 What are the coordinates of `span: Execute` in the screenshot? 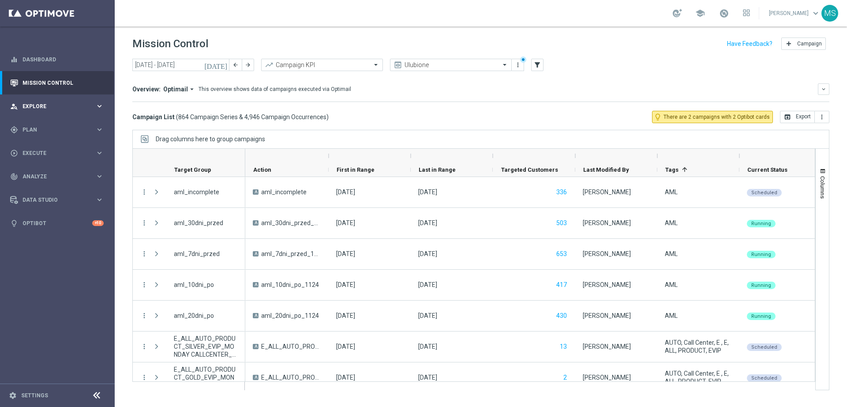 It's located at (59, 153).